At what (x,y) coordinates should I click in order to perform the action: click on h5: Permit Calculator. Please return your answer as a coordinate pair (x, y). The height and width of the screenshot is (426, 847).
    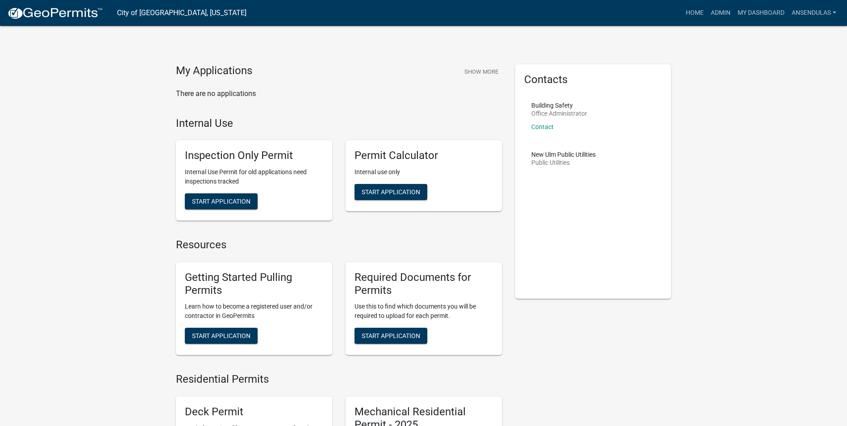
    Looking at the image, I should click on (424, 155).